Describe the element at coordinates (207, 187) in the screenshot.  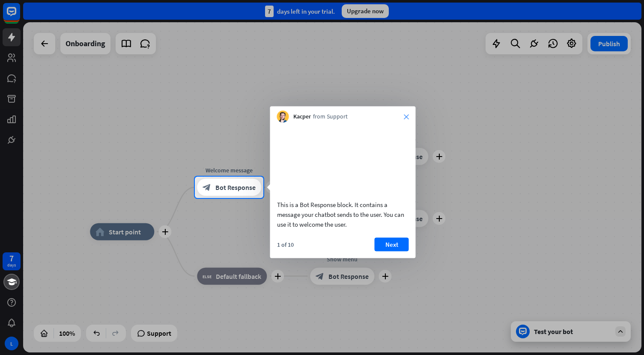
I see `i: block_bot_response` at that location.